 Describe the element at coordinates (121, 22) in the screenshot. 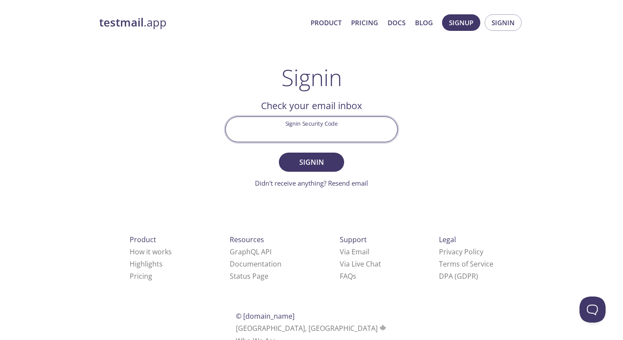

I see `strong: testmail` at that location.